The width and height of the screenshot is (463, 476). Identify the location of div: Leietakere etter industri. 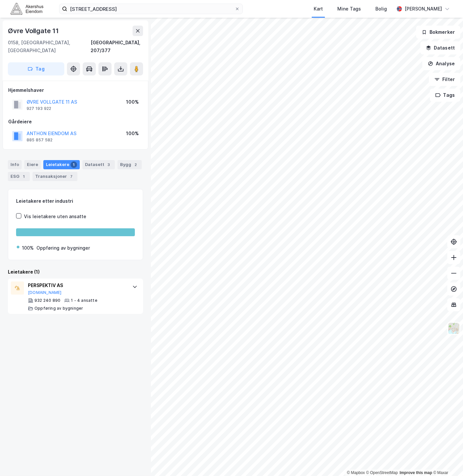
(76, 201).